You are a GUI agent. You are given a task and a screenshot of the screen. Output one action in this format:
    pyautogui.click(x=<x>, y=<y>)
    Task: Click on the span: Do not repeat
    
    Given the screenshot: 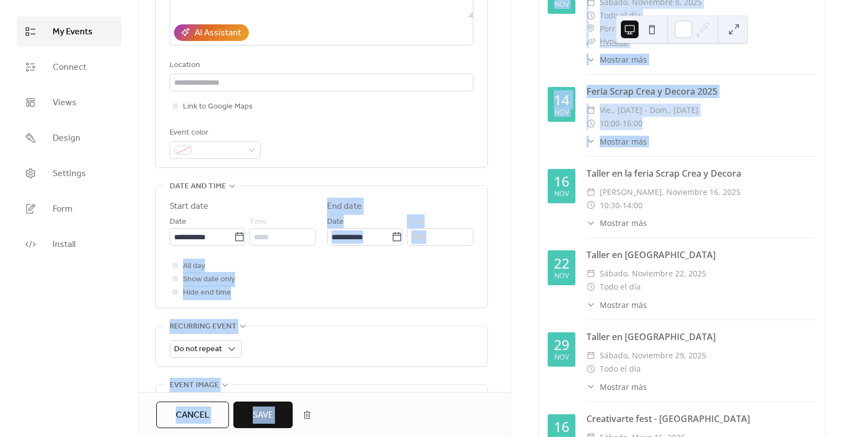 What is the action you would take?
    pyautogui.click(x=198, y=349)
    